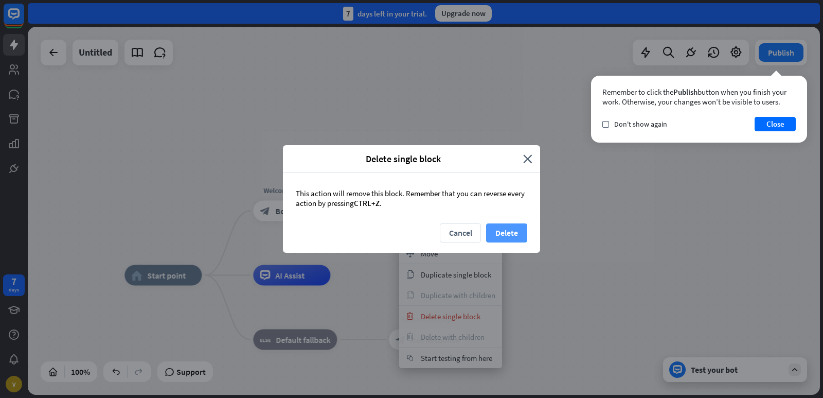  I want to click on span: Don't show again, so click(640, 124).